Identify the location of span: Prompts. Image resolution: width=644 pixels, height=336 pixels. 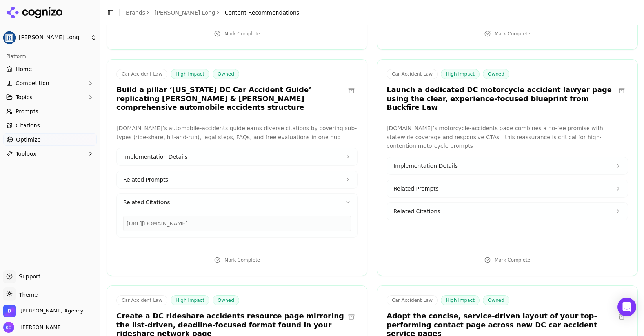
(27, 111).